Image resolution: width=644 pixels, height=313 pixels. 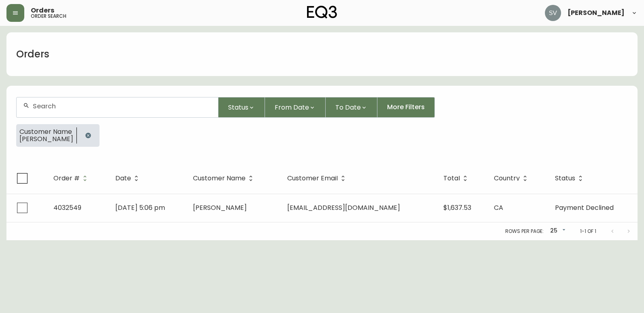 What do you see at coordinates (292, 107) in the screenshot?
I see `span: From Date` at bounding box center [292, 107].